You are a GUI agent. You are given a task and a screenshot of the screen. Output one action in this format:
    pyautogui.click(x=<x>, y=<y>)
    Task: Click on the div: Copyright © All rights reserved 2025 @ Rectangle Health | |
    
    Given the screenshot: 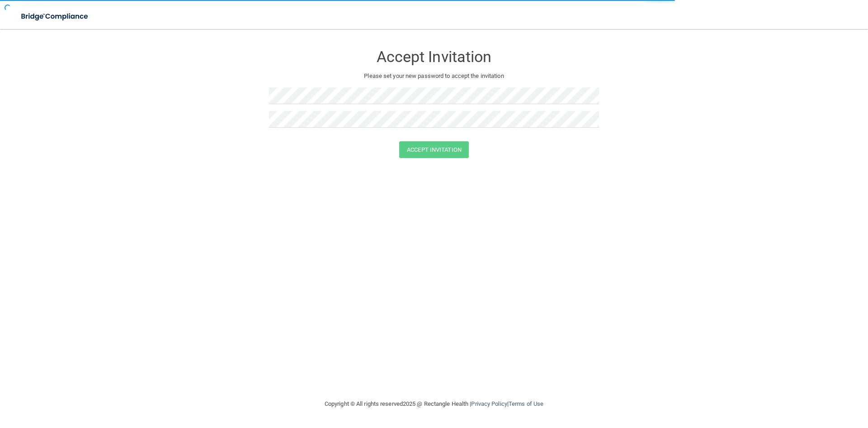 What is the action you would take?
    pyautogui.click(x=434, y=403)
    